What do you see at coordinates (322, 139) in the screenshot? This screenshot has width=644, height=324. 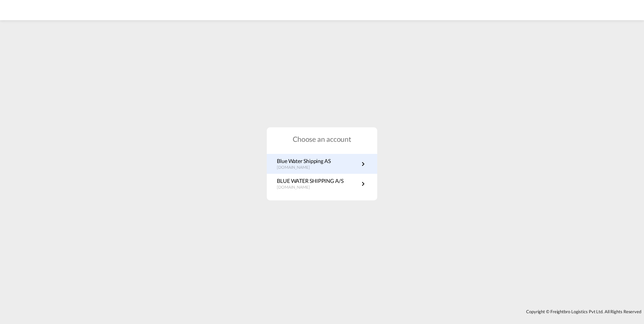 I see `h1: Choose an account` at bounding box center [322, 139].